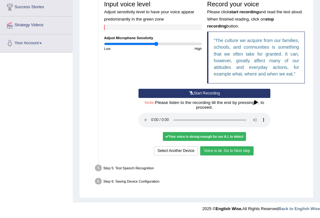  I want to click on strong: English Wise., so click(229, 209).